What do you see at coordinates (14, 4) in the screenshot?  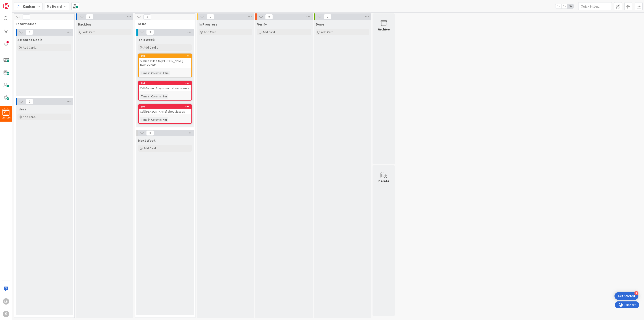 I see `span: Support` at bounding box center [14, 4].